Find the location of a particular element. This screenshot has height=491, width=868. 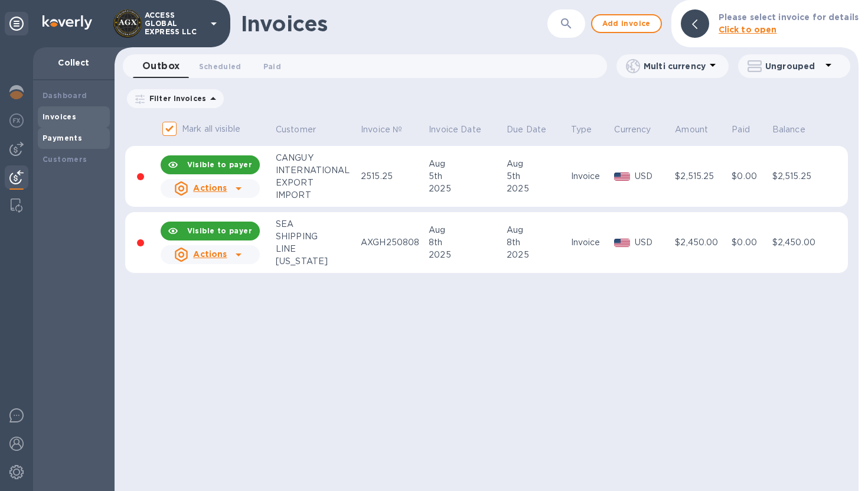

p: Collect is located at coordinates (74, 62).